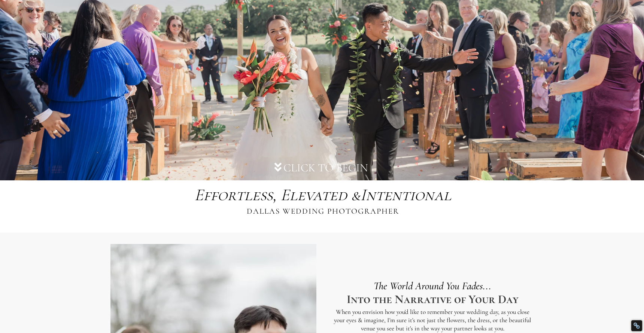 This screenshot has width=644, height=333. What do you see at coordinates (326, 167) in the screenshot?
I see `div: Click to Begin` at bounding box center [326, 167].